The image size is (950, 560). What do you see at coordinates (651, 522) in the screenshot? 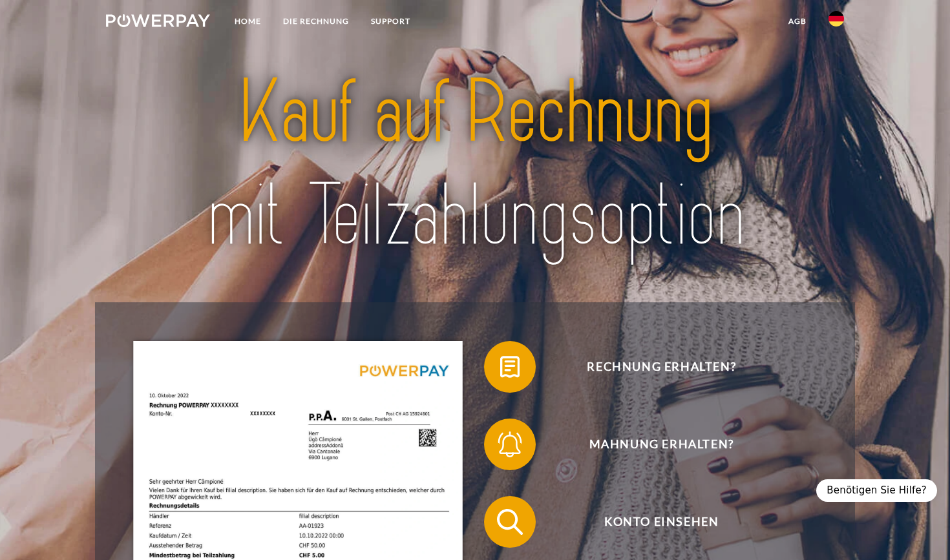
I see `button: Konto einsehen` at bounding box center [651, 522].